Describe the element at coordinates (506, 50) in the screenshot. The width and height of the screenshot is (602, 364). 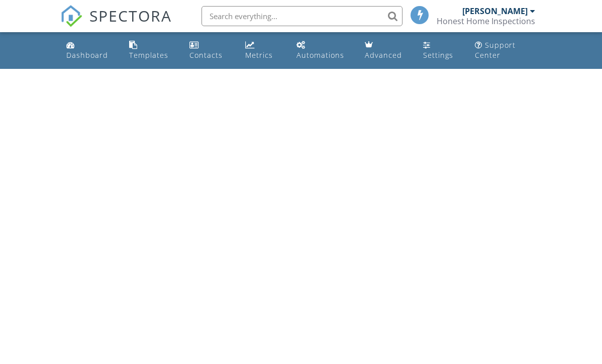
I see `a: Support Center` at that location.